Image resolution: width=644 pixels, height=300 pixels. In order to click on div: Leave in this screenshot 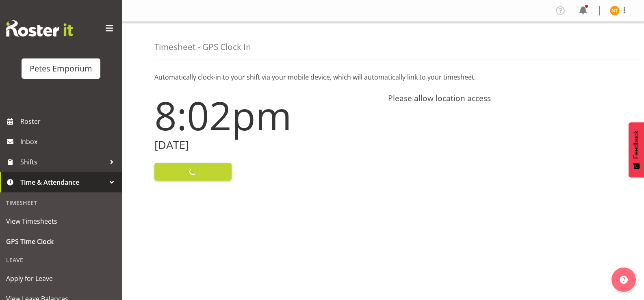, I will do `click(61, 259)`.